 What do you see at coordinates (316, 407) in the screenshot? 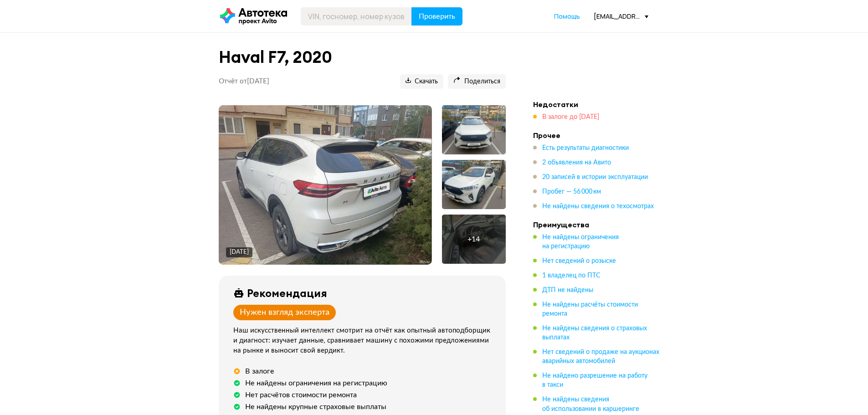
I see `div: Не найдены крупные страховые выплаты` at bounding box center [316, 407].